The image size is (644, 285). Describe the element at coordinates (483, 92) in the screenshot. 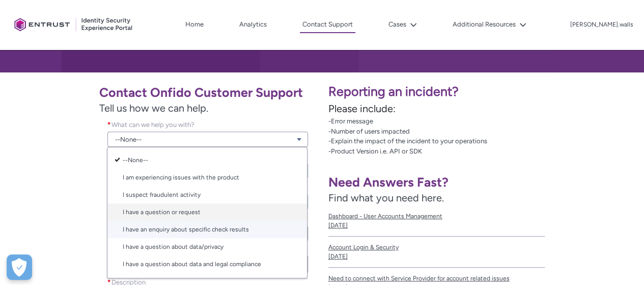

I see `p: Reporting an incident?` at that location.